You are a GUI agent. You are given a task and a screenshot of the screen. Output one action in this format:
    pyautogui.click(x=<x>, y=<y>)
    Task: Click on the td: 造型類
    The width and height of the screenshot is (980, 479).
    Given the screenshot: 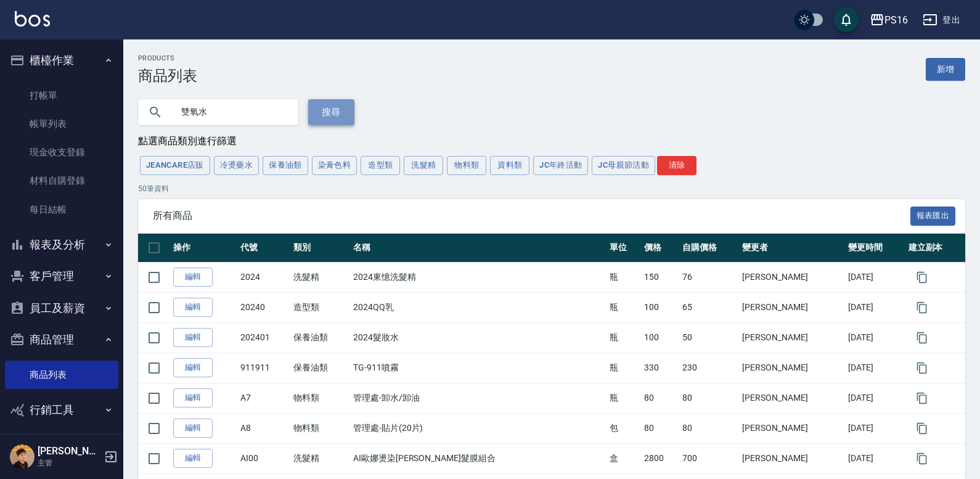 What is the action you would take?
    pyautogui.click(x=320, y=307)
    